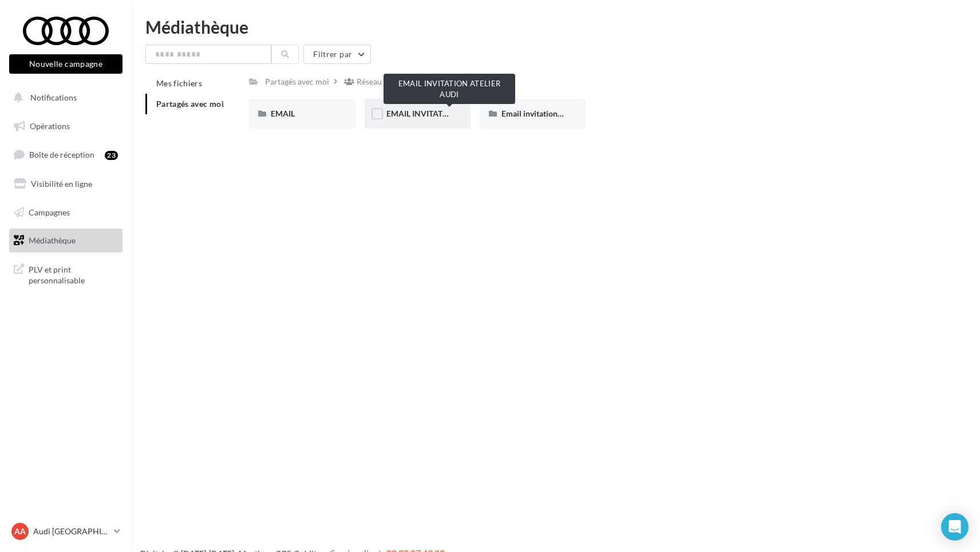 This screenshot has height=552, width=980. I want to click on div: Open Intercom Messenger, so click(954, 527).